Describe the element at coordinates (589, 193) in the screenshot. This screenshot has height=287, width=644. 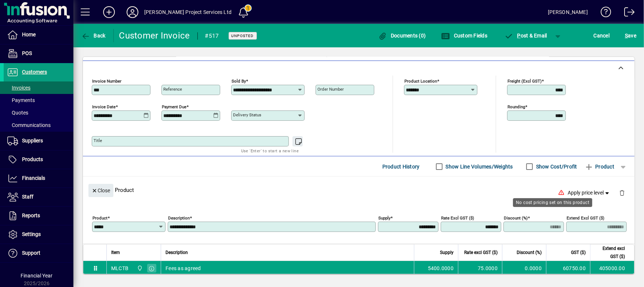
I see `button: Apply price level` at that location.